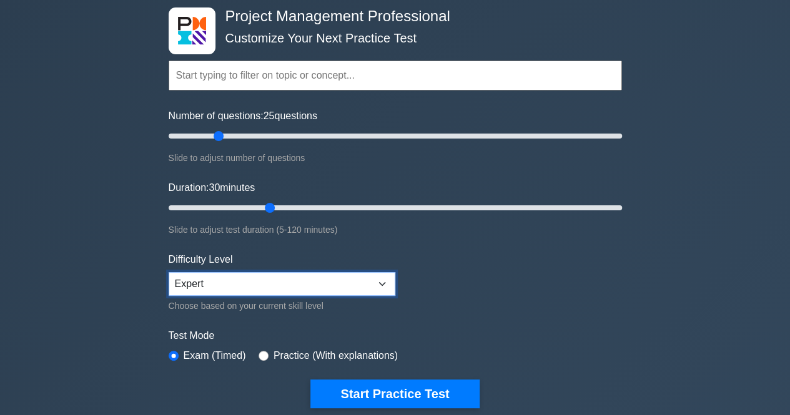 The image size is (790, 415). I want to click on label: Difficulty Level, so click(200, 260).